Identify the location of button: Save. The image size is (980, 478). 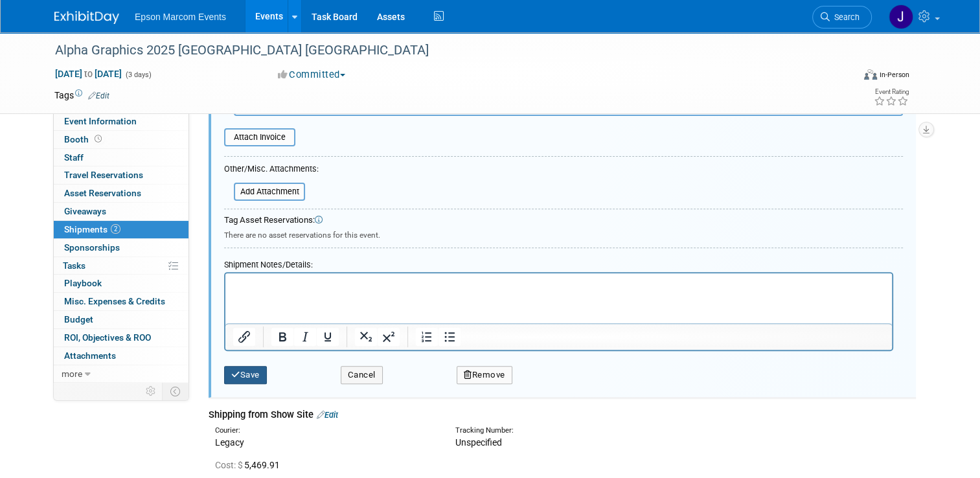
(246, 375).